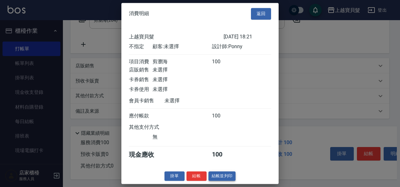  Describe the element at coordinates (147, 101) in the screenshot. I see `div: 會員卡銷售` at that location.